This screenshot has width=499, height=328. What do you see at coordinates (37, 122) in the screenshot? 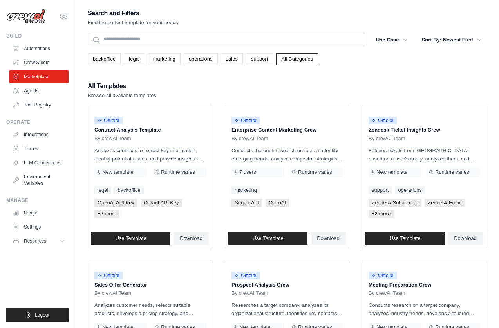
I see `div: Operate` at bounding box center [37, 122].